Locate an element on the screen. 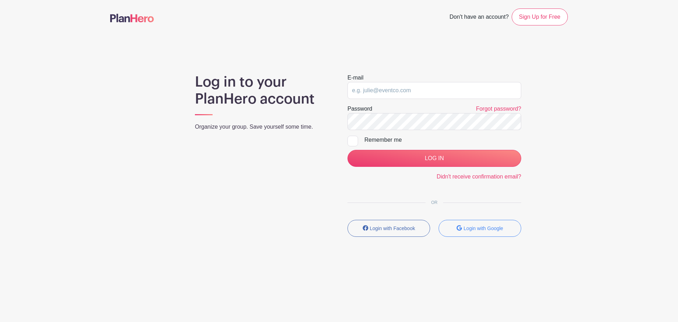  label: E-mail is located at coordinates (356, 78).